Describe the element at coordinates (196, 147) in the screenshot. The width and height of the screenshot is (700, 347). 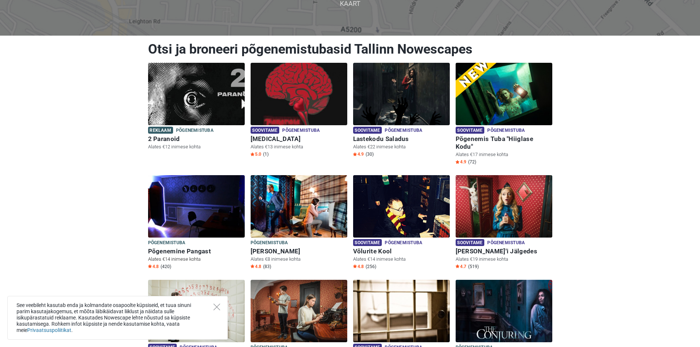
I see `p: Alates €12 inimese kohta` at that location.